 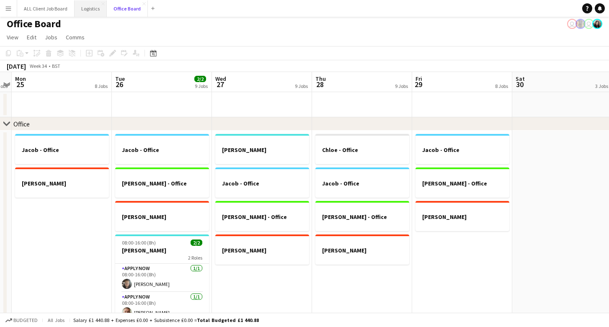 What do you see at coordinates (75, 37) in the screenshot?
I see `a: Comms` at bounding box center [75, 37].